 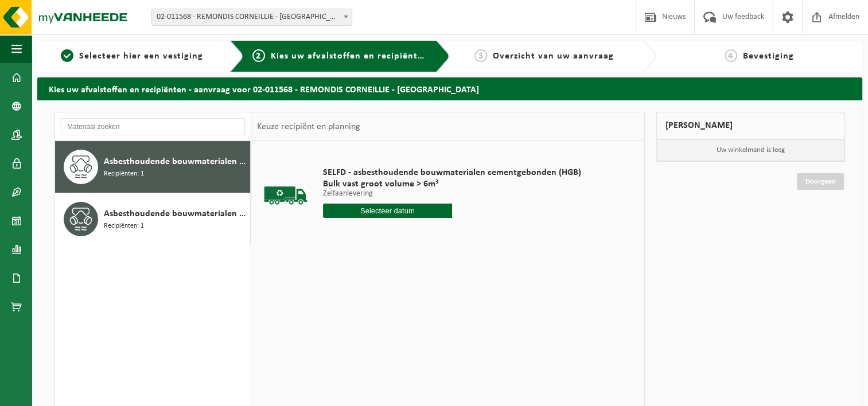 I want to click on a: Doorgaan, so click(x=821, y=181).